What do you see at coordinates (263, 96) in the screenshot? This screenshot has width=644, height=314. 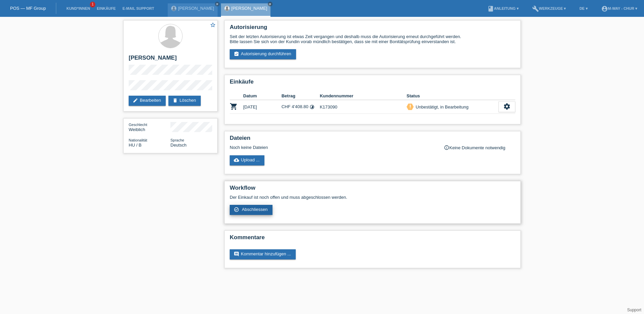 I see `th: Datum` at bounding box center [263, 96].